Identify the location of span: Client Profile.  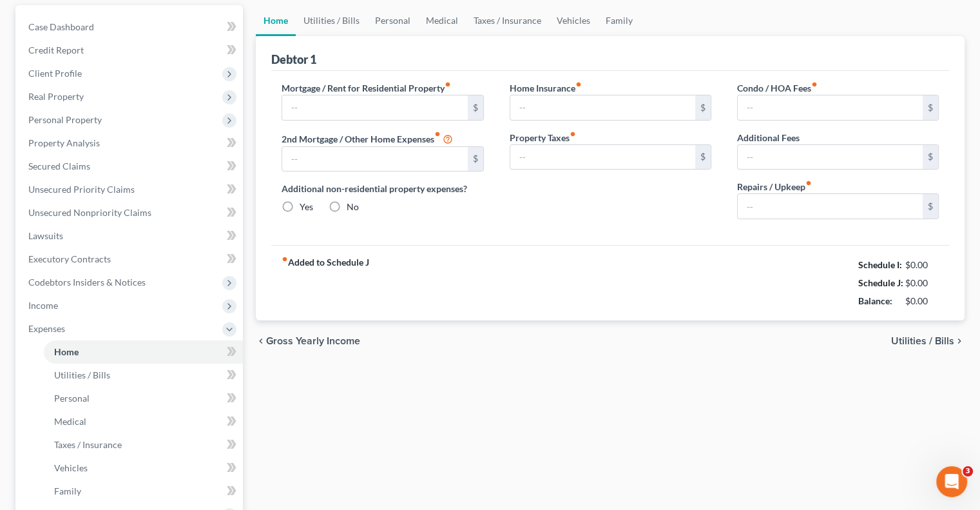
(55, 73).